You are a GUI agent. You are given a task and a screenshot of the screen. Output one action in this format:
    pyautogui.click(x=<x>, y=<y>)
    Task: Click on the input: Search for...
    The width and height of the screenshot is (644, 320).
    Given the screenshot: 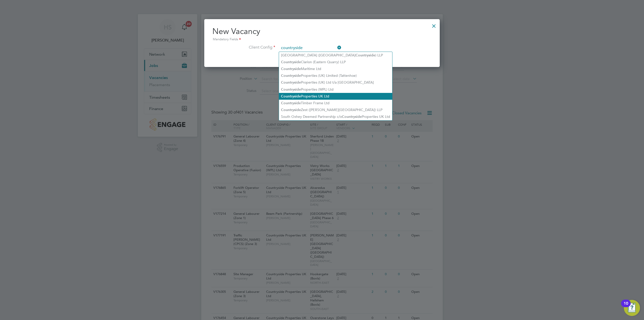 What is the action you would take?
    pyautogui.click(x=310, y=48)
    